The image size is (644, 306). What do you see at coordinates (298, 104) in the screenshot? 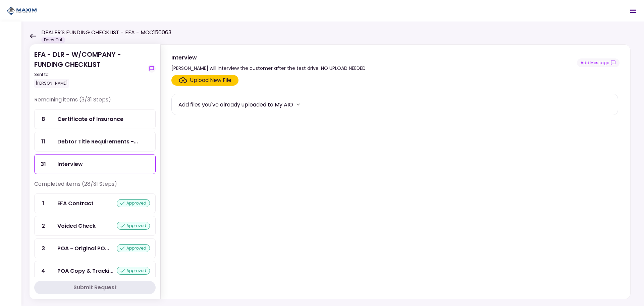
I see `button: more` at bounding box center [298, 104].